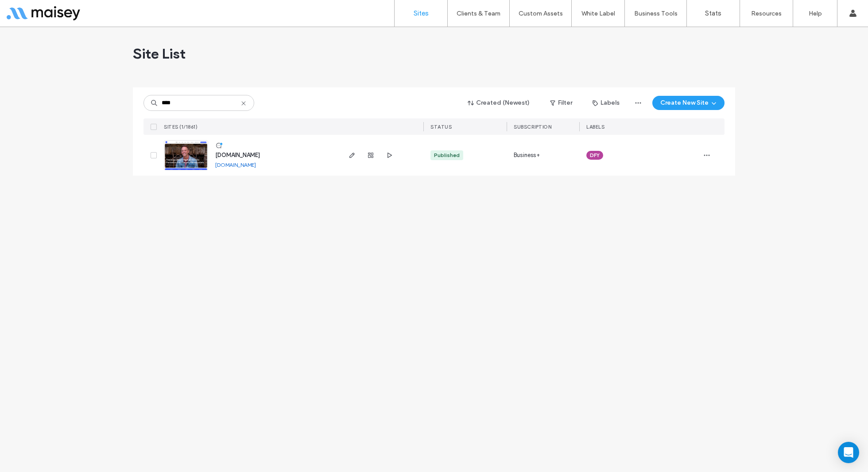  Describe the element at coordinates (595, 127) in the screenshot. I see `span: LABELS` at that location.